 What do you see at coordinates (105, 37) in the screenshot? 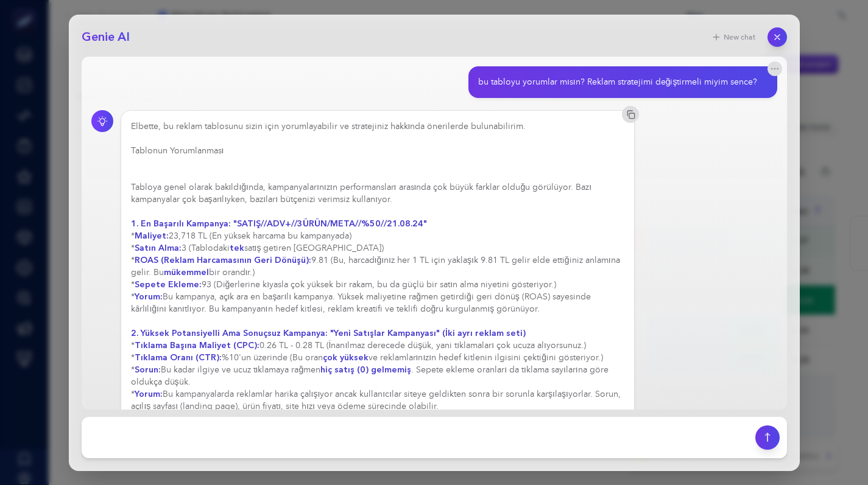
I see `h2: Genie AI` at bounding box center [105, 37].